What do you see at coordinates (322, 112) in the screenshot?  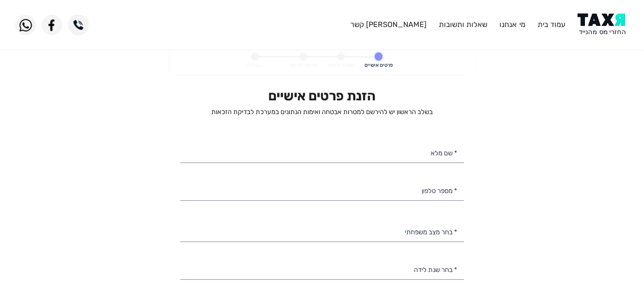 I see `p: בשלב הראשון יש להירשם למטרות אבטחה ואימות הנתונים במערכת לבדיקת הזכאות` at bounding box center [322, 112].